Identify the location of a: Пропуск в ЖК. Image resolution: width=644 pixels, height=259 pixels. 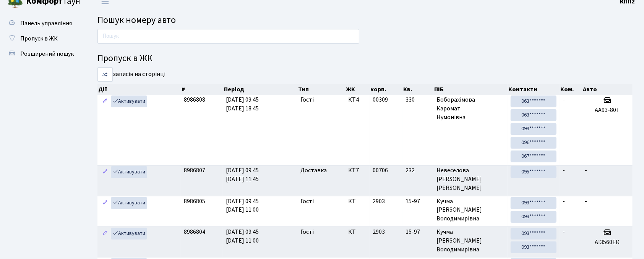
(42, 39).